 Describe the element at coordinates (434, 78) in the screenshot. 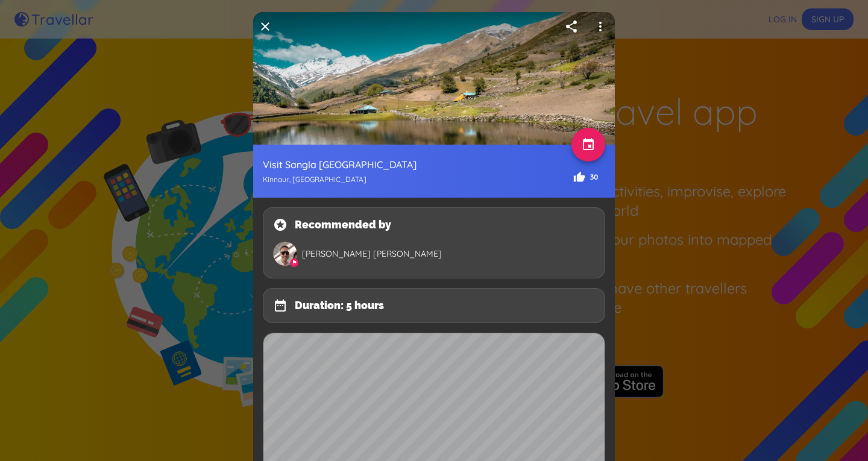

I see `img: Visiting Sangla Kanda Lake in Himachal Pradesh is like discovering a serene paradise in the Himal...` at that location.